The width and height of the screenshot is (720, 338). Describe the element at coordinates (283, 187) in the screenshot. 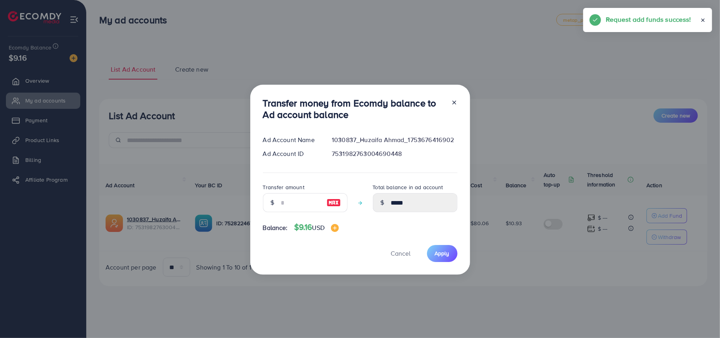

I see `label: Transfer amount` at that location.